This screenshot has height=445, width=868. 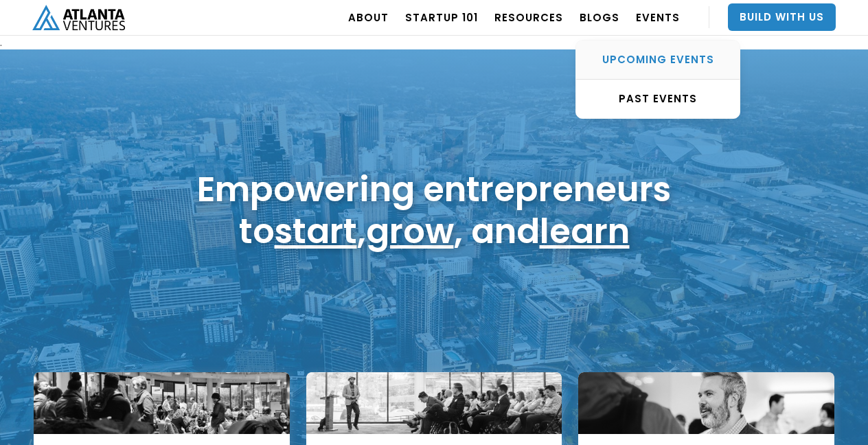 What do you see at coordinates (658, 60) in the screenshot?
I see `a: UPCOMING EVENTS` at bounding box center [658, 60].